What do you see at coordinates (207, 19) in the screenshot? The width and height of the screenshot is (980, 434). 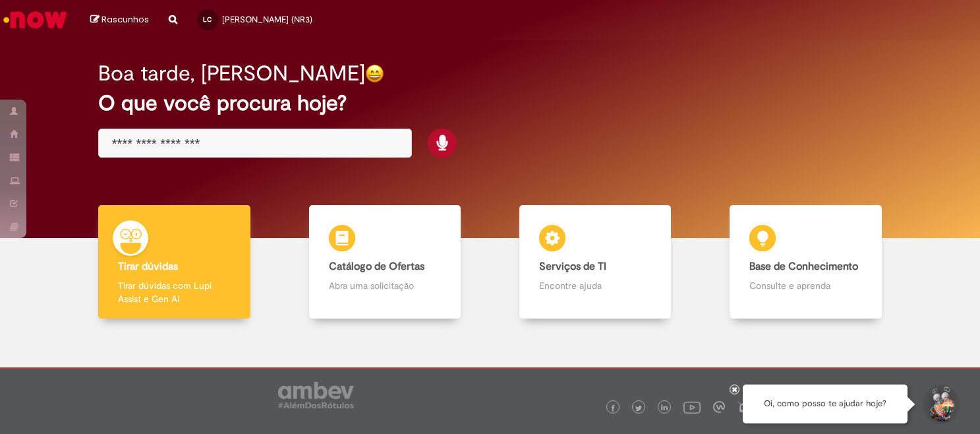 I see `span: LC` at bounding box center [207, 19].